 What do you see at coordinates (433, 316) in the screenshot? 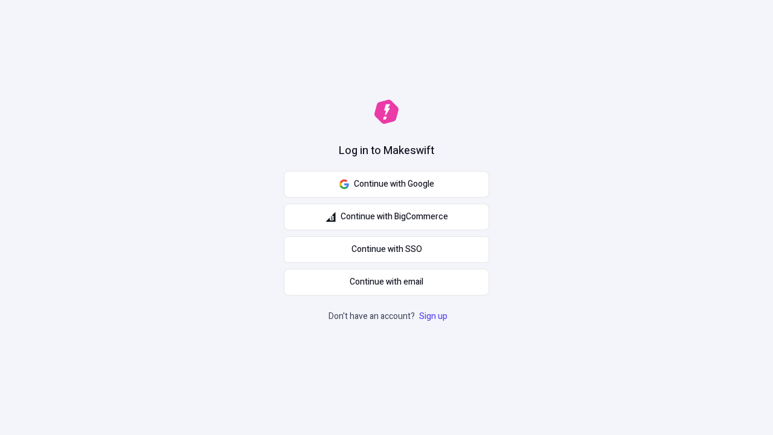
I see `a: Sign up` at bounding box center [433, 316].